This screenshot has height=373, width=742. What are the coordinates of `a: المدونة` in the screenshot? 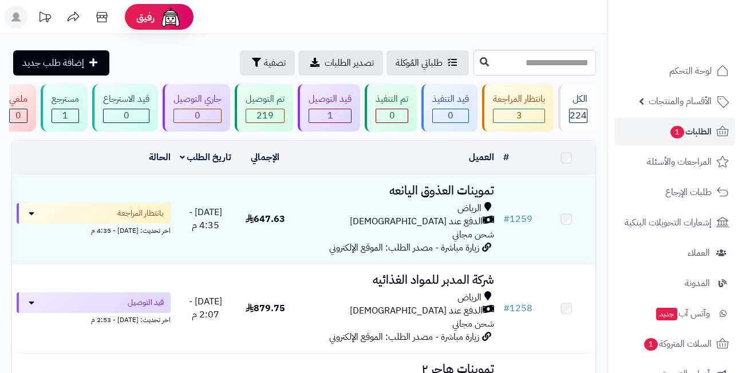 It's located at (675, 283).